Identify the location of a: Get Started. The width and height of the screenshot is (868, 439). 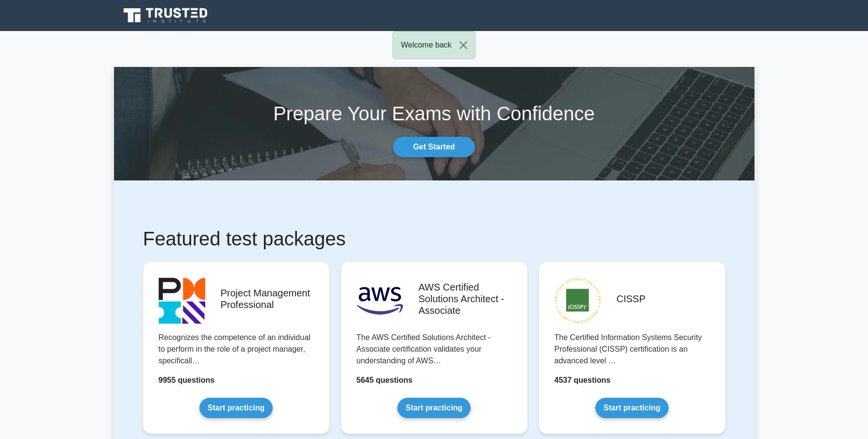
(434, 147).